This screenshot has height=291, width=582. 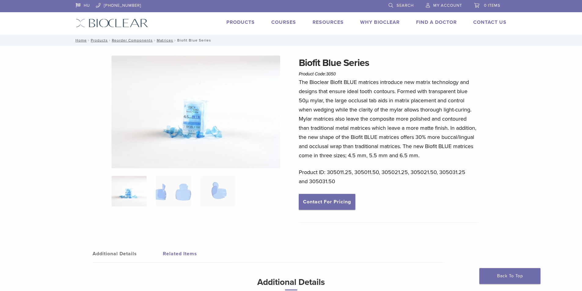 What do you see at coordinates (388, 63) in the screenshot?
I see `h1: Biofit Blue Series` at bounding box center [388, 63].